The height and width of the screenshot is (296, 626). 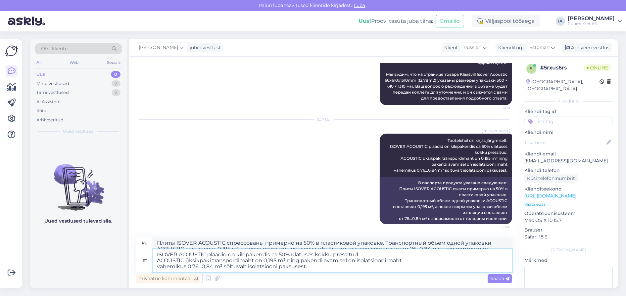 I want to click on span: Здравствуйте! Мы видим, что на странице товара Klaasvill Isover Acoustic 66x610x1310mm (12,78m2) ..., so click(x=446, y=80).